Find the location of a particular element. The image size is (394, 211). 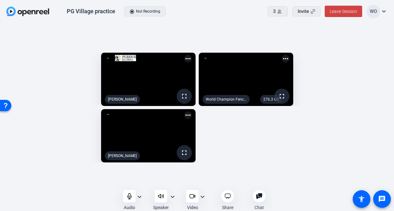

span: Invite is located at coordinates (303, 11).